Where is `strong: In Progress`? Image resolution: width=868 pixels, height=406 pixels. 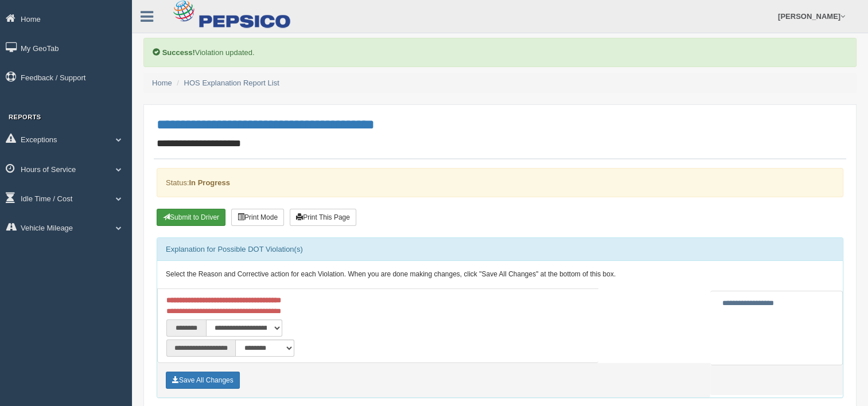
strong: In Progress is located at coordinates (209, 183).